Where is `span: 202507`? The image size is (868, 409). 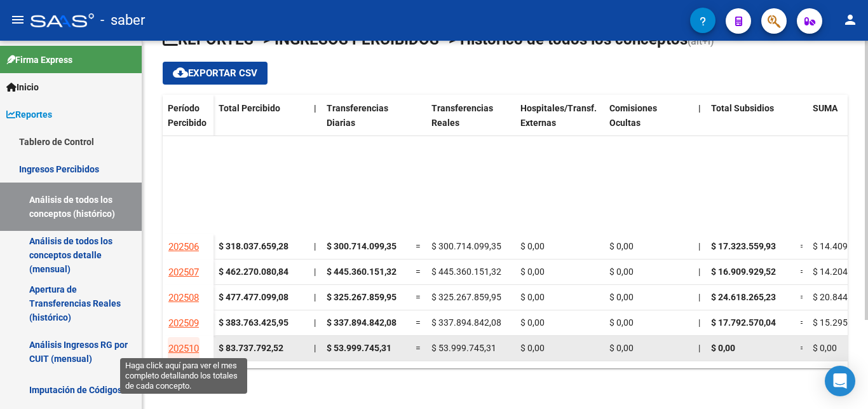
span: 202507 is located at coordinates (183, 273).